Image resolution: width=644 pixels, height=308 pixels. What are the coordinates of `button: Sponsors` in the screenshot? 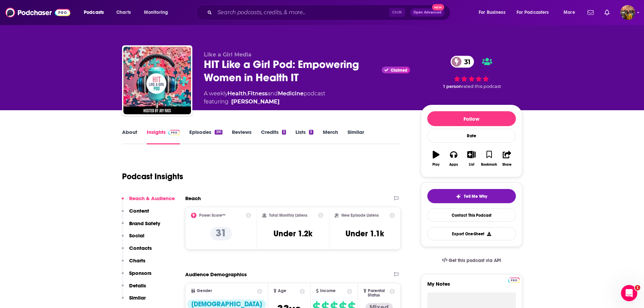 It's located at (136, 276).